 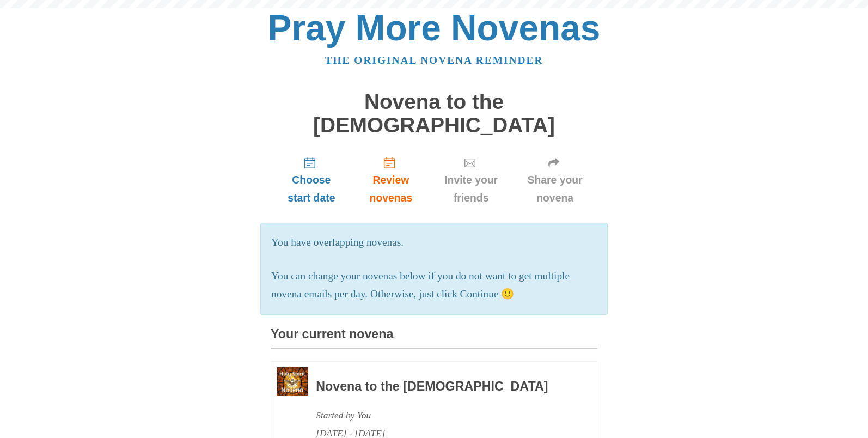 What do you see at coordinates (434, 60) in the screenshot?
I see `a: The original novena reminder` at bounding box center [434, 60].